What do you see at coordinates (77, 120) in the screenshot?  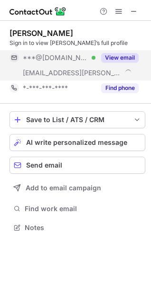 I see `div: Save to List / ATS / CRM` at bounding box center [77, 120].